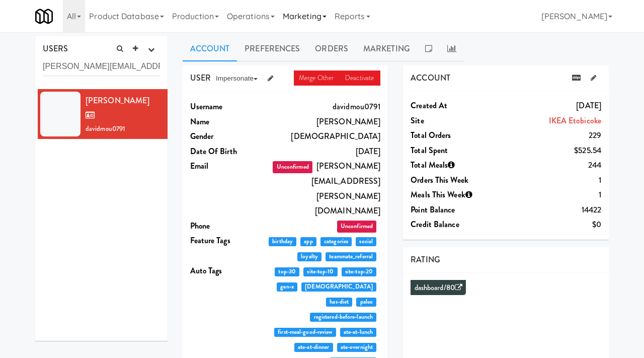  Describe the element at coordinates (228, 271) in the screenshot. I see `dt: Auto Tags` at that location.